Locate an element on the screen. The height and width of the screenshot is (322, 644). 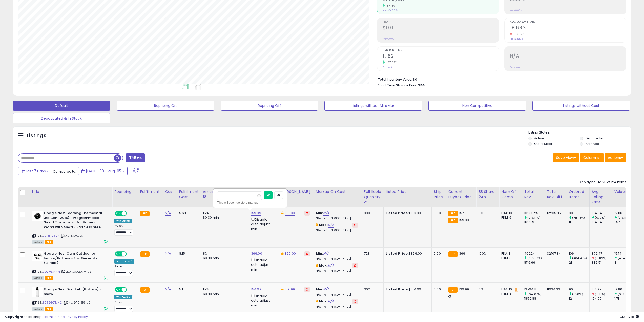
div: Cost is located at coordinates (170, 192).